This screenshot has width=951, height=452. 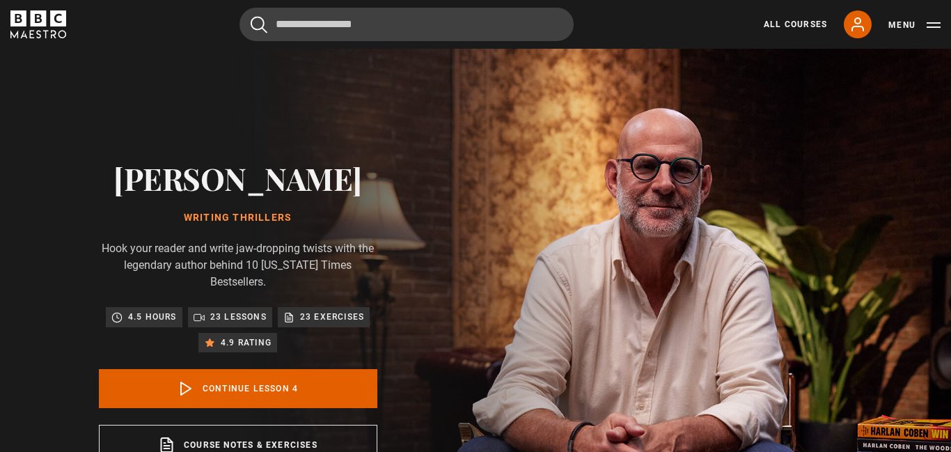 What do you see at coordinates (238, 218) in the screenshot?
I see `h1: Writing Thrillers` at bounding box center [238, 218].